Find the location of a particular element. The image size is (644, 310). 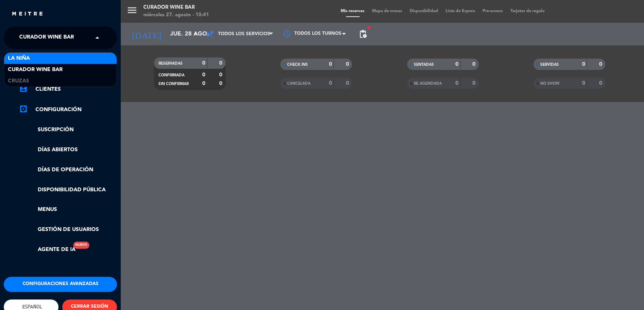

span: pending_actions is located at coordinates (362, 34).